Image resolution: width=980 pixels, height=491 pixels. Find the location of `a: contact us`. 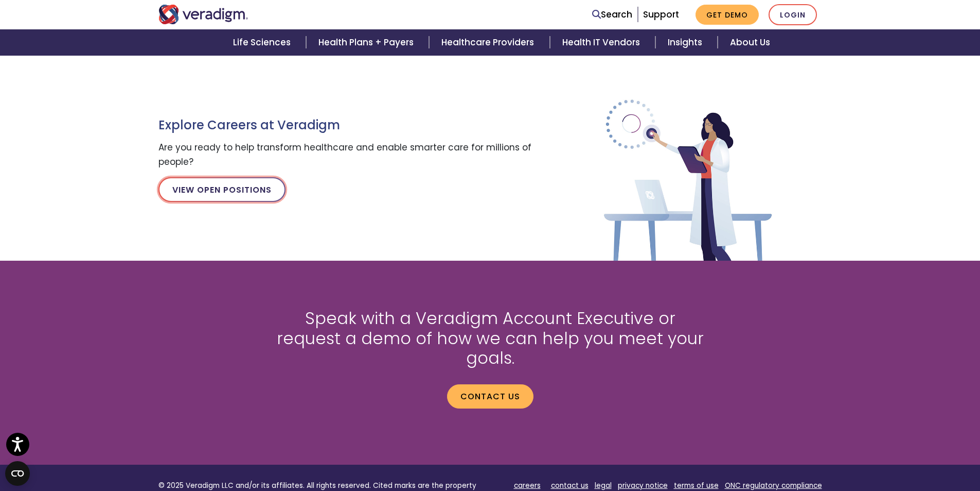

a: contact us is located at coordinates (570, 485).